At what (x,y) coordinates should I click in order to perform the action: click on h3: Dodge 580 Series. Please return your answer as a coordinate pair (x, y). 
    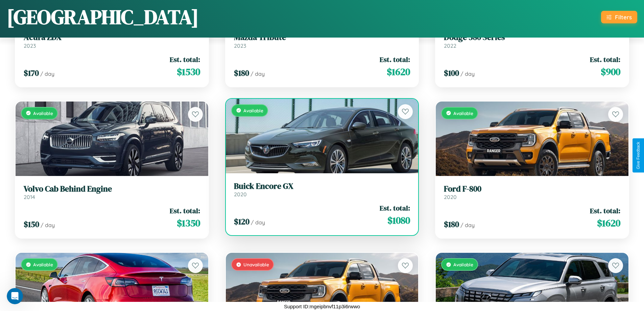
    Looking at the image, I should click on (532, 37).